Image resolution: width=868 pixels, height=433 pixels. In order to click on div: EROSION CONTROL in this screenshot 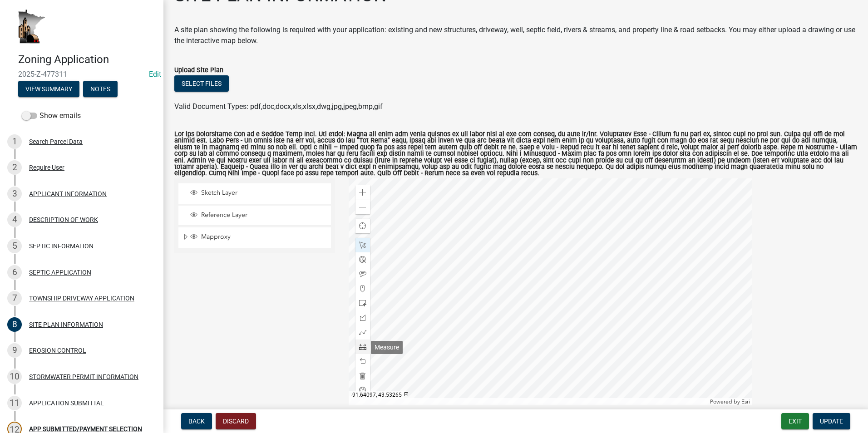, I will do `click(58, 350)`.